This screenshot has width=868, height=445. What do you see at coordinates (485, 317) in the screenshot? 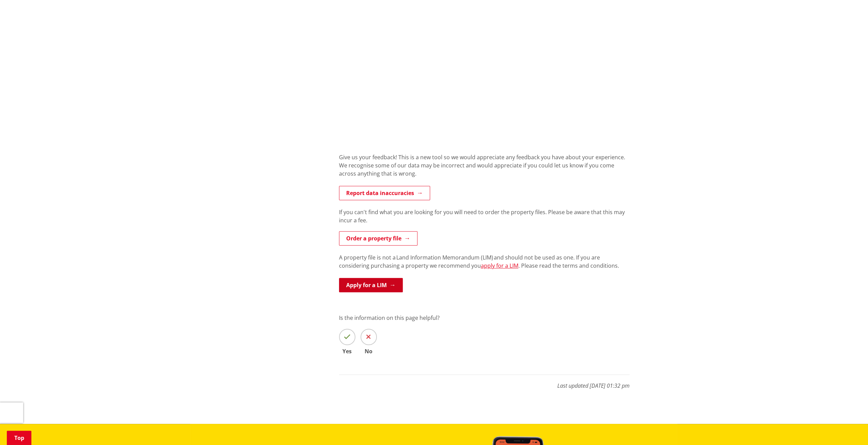
I see `p: Is the information on this page helpful?` at bounding box center [485, 317].